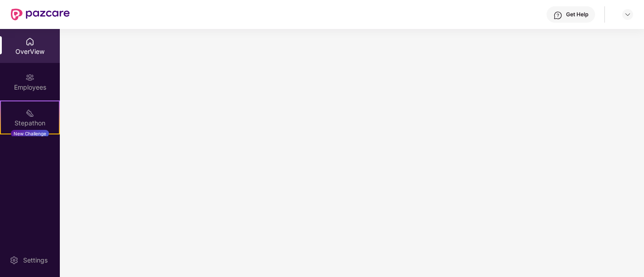 The width and height of the screenshot is (644, 277). Describe the element at coordinates (30, 113) in the screenshot. I see `img: svg+xml;base64,PHN2ZyB4bWxucz0iaHR0cDovL3d3dy53My5vcmcvMjAwMC9zdmciIHdpZHRoPSIyMSIgaGVpZ2h0PSIyMC...` at that location.